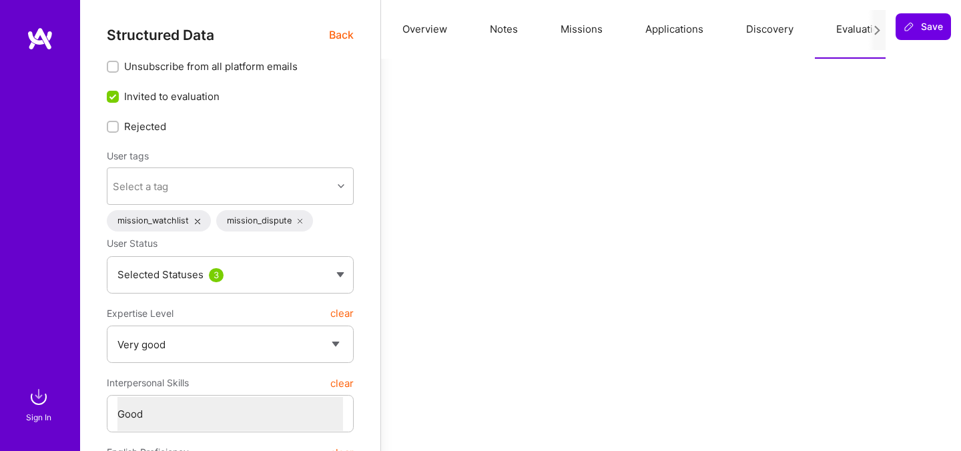 The height and width of the screenshot is (451, 961). Describe the element at coordinates (923, 27) in the screenshot. I see `span: Save` at that location.